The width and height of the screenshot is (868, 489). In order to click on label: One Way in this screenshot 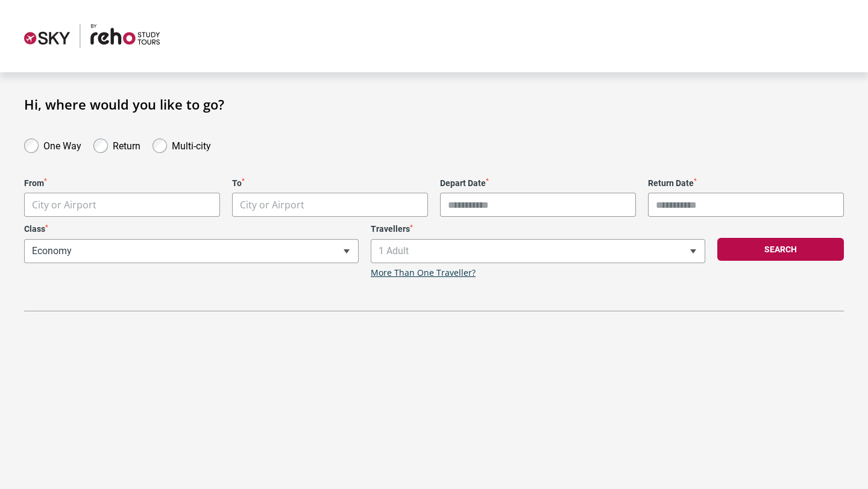, I will do `click(62, 144)`.